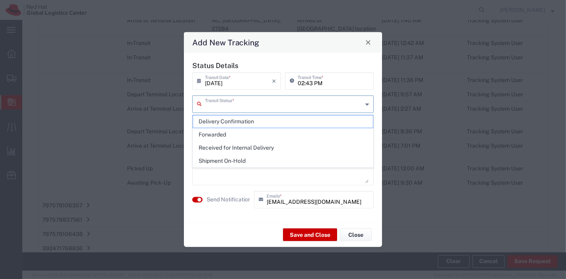 The image size is (566, 279). Describe the element at coordinates (310, 235) in the screenshot. I see `button: Save and Close` at that location.